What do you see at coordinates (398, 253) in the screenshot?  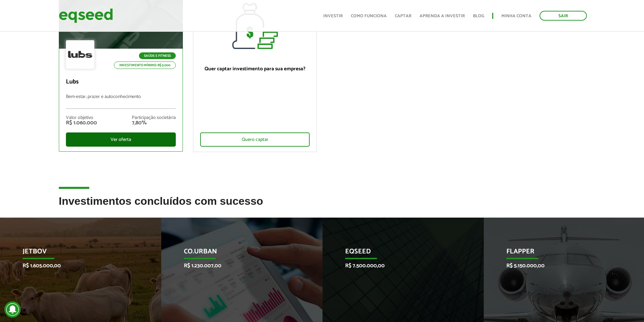 I see `p: EqSeed` at bounding box center [398, 253].